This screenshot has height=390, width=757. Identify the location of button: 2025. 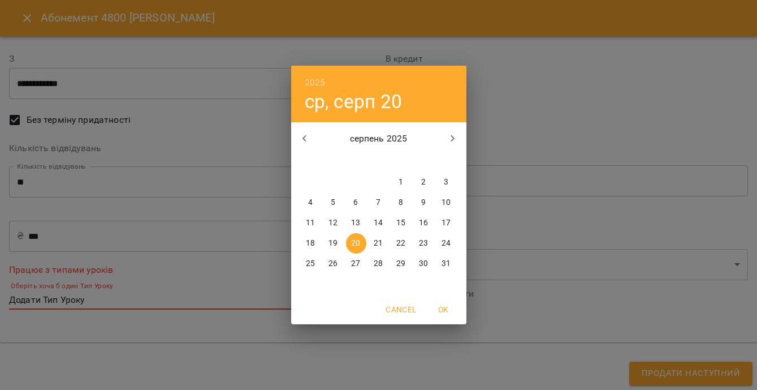
(315, 83).